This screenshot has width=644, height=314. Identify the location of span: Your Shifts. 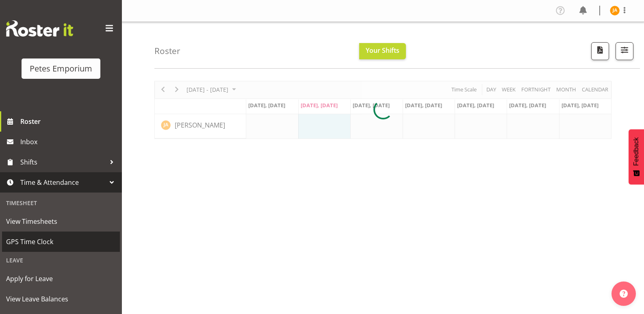
(382, 50).